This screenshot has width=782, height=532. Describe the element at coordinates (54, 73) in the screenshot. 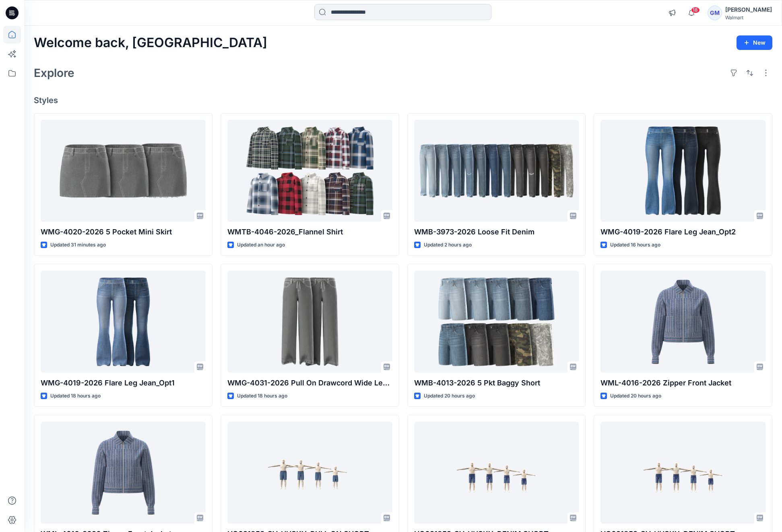

I see `h2: Explore` at that location.